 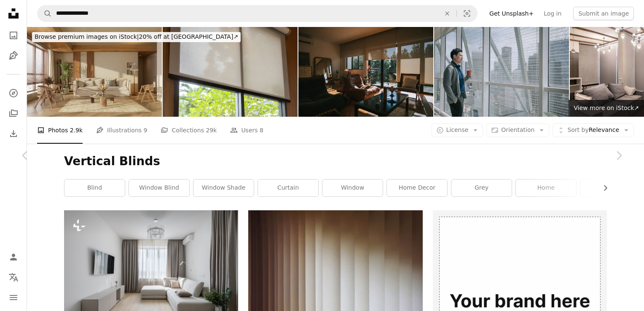 What do you see at coordinates (211, 130) in the screenshot?
I see `span: 29k` at bounding box center [211, 130].